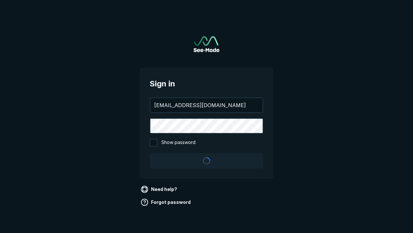 This screenshot has width=413, height=233. I want to click on a: Go to sign in, so click(207, 44).